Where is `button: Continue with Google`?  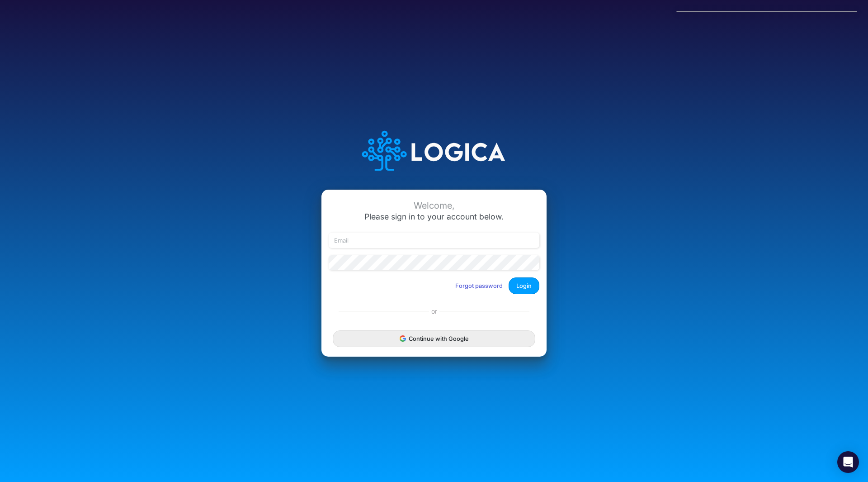
button: Continue with Google is located at coordinates (434, 338).